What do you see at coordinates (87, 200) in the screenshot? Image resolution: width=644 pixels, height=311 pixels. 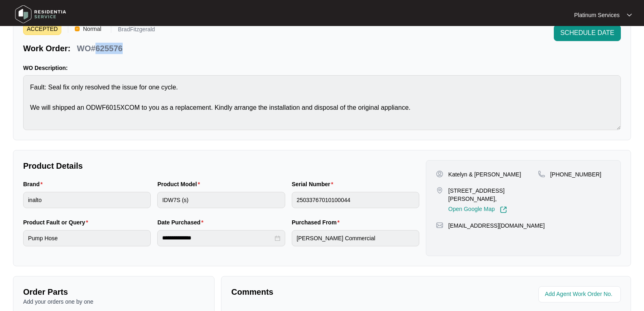 I see `input: Brand` at bounding box center [87, 200].